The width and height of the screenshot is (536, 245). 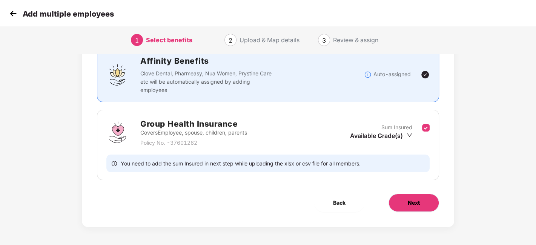 What do you see at coordinates (13, 14) in the screenshot?
I see `img: svg+xml;base64,PHN2ZyB4bWxucz0iaHR0cDovL3d3dy53My5vcmcvMjAwMC9zdmciIHdpZHRoPSIzMCIgaGVpZ2h0PSIzMC...` at bounding box center [13, 14].